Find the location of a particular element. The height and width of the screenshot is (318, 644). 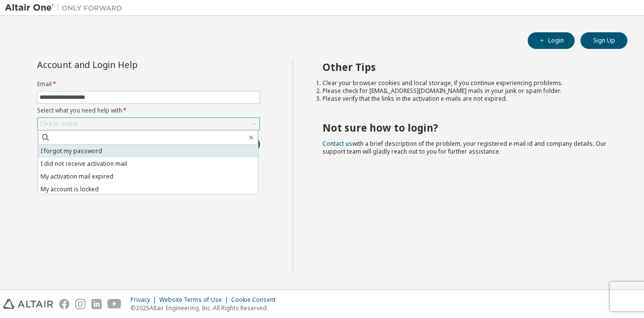

p: © 2025 Altair Engineering, Inc. All Rights Reserved. is located at coordinates (206, 307).